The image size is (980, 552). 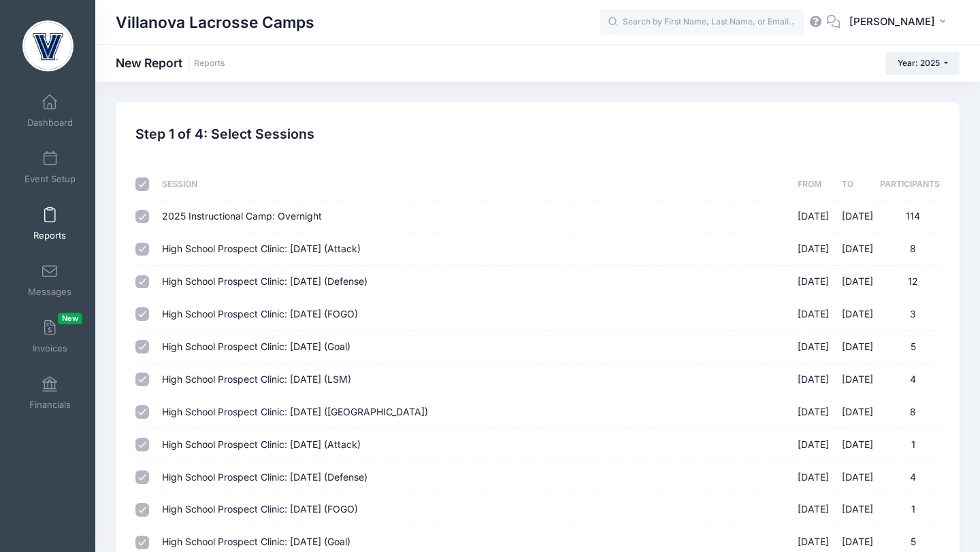 What do you see at coordinates (49, 123) in the screenshot?
I see `span: Dashboard` at bounding box center [49, 123].